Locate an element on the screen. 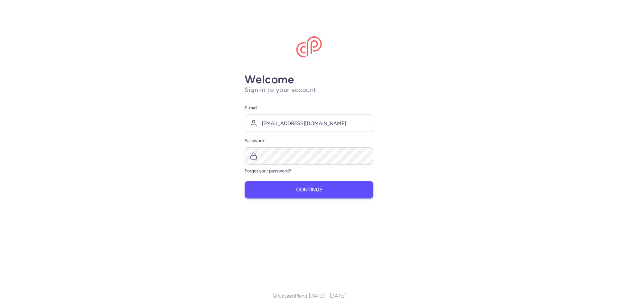 This screenshot has width=618, height=304. a: Forgot your password? is located at coordinates (268, 171).